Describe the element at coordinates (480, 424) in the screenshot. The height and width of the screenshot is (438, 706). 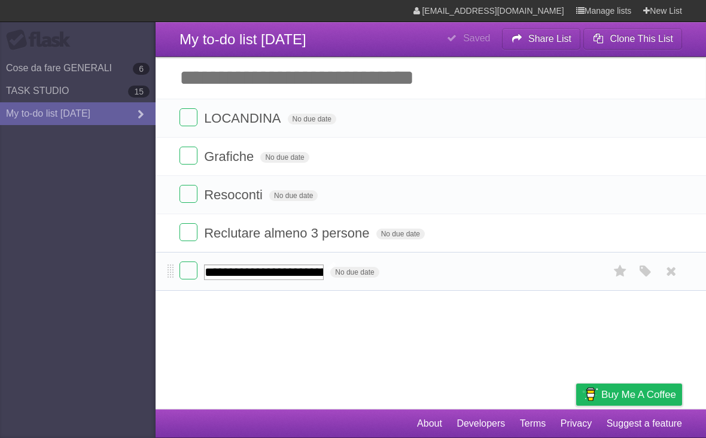
I see `a: Developers` at that location.